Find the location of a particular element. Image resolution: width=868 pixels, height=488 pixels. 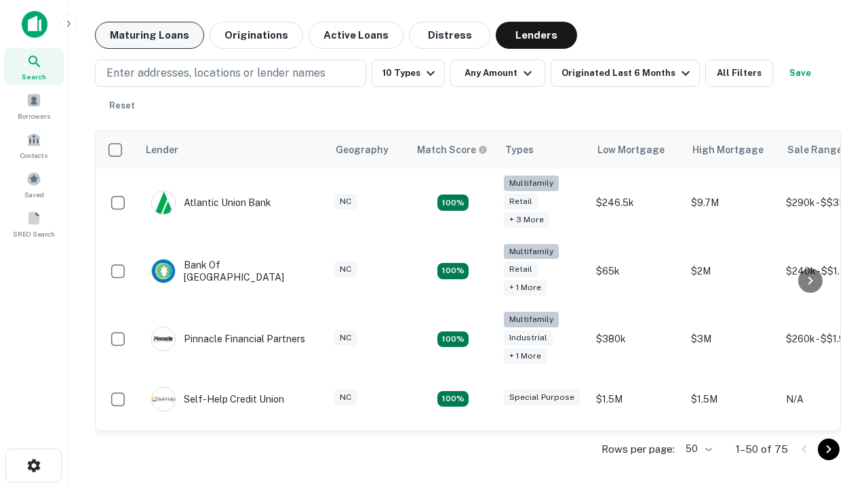

div: Originated Last 6 Months is located at coordinates (627, 73).